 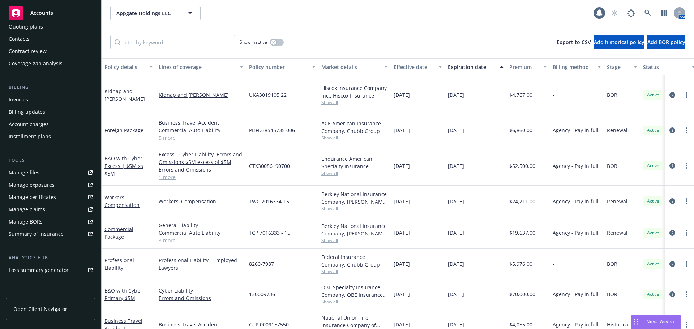 What do you see at coordinates (523, 294) in the screenshot?
I see `span: $70,000.00` at bounding box center [523, 294].